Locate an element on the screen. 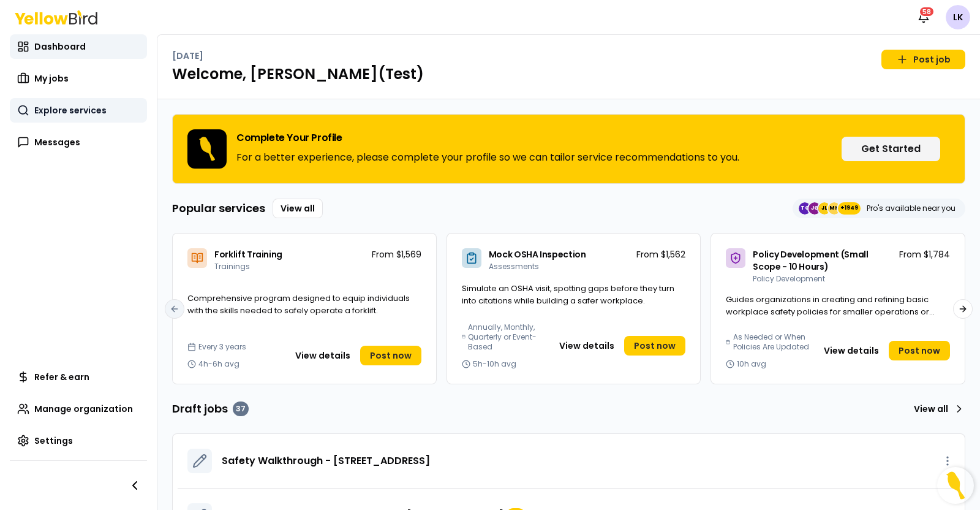 The height and width of the screenshot is (510, 980). span: Mock OSHA Inspection is located at coordinates (537, 254).